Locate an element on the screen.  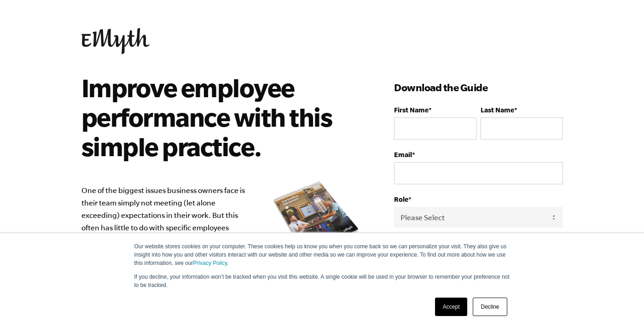
h3: Download the Guide is located at coordinates (478, 87).